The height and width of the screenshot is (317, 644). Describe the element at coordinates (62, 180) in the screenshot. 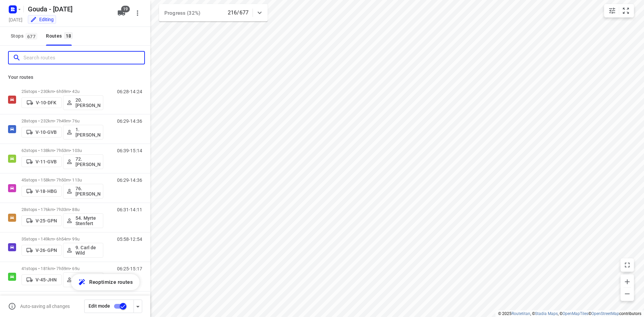

I see `p: 45 stops • 158km • 7h50m • 113u` at that location.